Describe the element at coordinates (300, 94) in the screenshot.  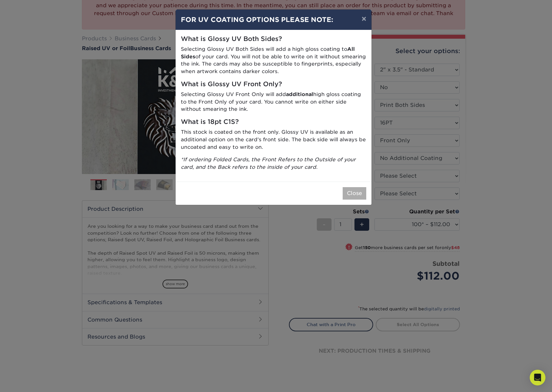
I see `strong: additional` at that location.